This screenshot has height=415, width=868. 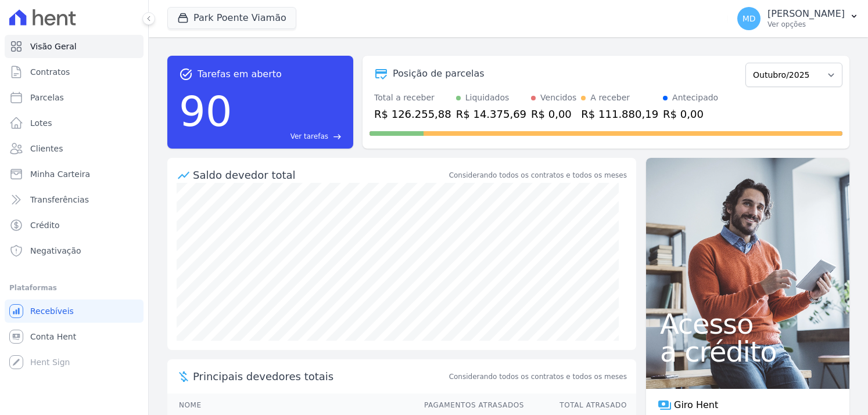 What do you see at coordinates (53, 47) in the screenshot?
I see `span: Visão Geral` at bounding box center [53, 47].